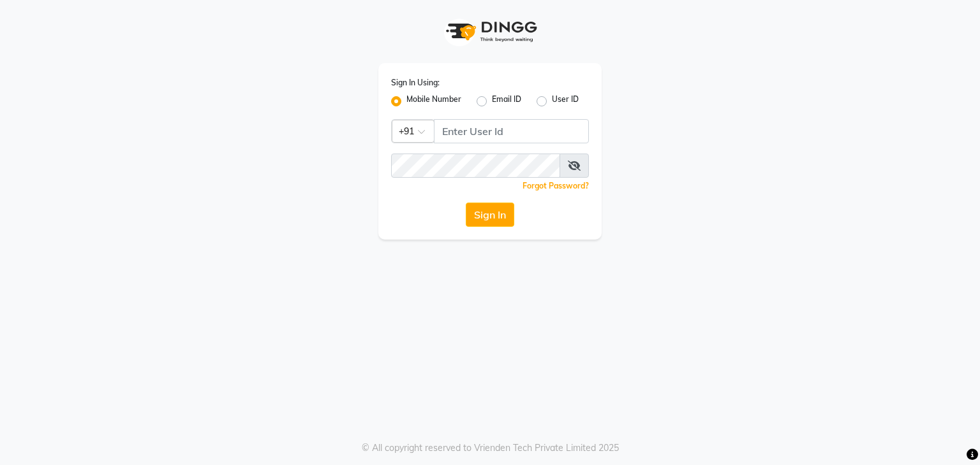  What do you see at coordinates (433, 101) in the screenshot?
I see `label: Mobile Number` at bounding box center [433, 101].